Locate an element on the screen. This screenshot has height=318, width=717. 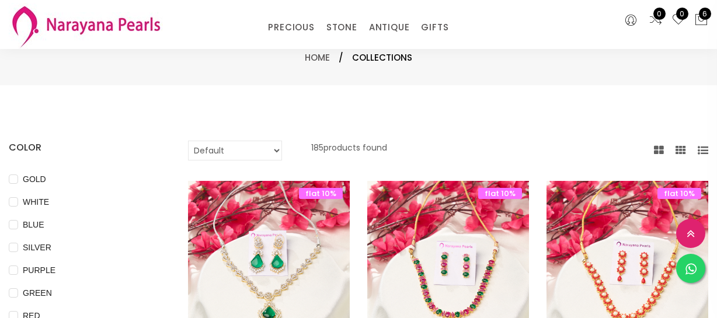
a: PRECIOUS is located at coordinates (291, 27).